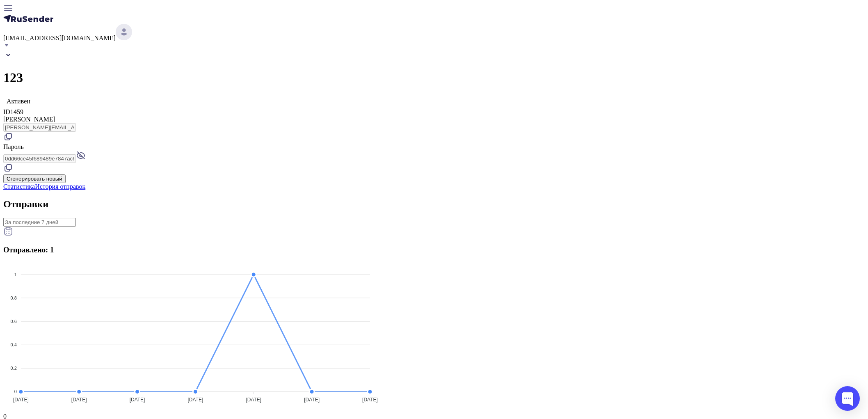 Image resolution: width=868 pixels, height=419 pixels. I want to click on a: История отправок, so click(60, 186).